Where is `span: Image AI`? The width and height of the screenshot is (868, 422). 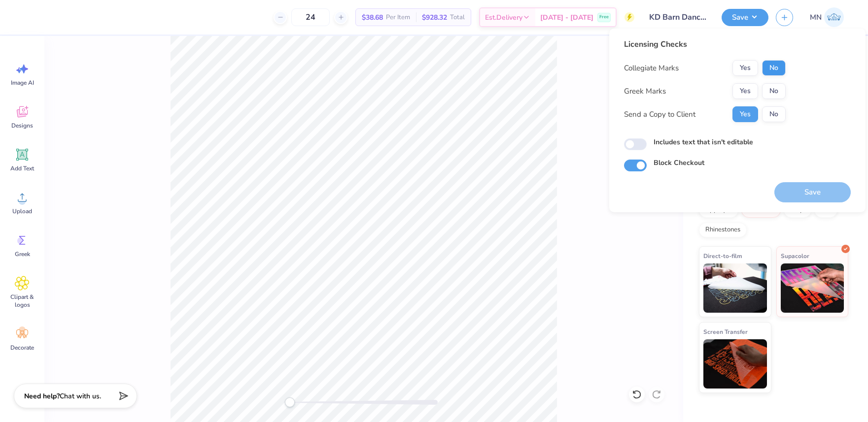 span: Image AI is located at coordinates (22, 83).